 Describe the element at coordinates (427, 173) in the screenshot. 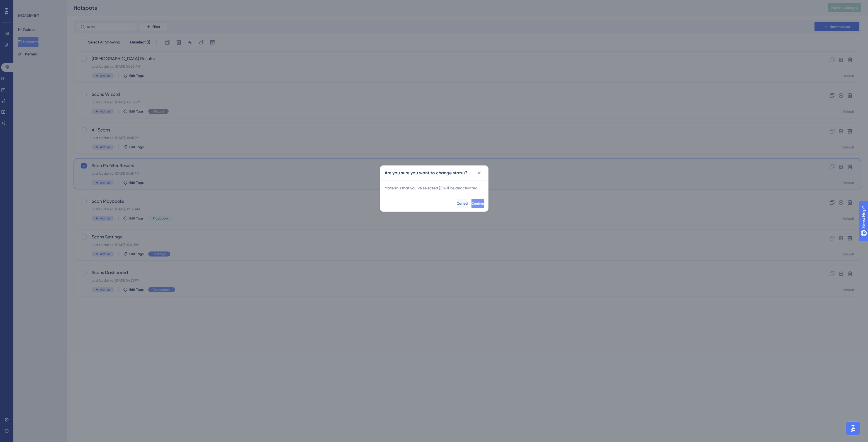

I see `h2: Are you sure you want to change status?` at that location.